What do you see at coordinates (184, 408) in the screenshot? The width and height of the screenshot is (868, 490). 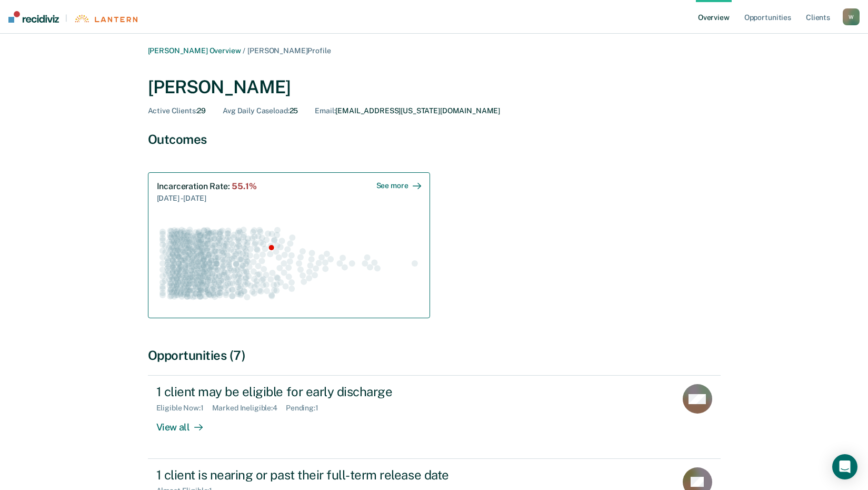 I see `div: Eligible Now : 1` at bounding box center [184, 408].